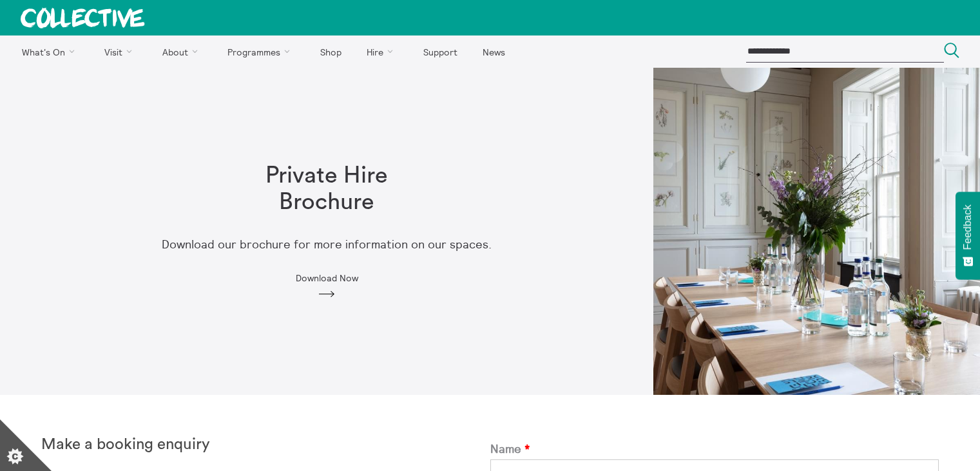 The height and width of the screenshot is (471, 980). Describe the element at coordinates (326, 244) in the screenshot. I see `p: Download our brochure for more information on our spaces.` at that location.